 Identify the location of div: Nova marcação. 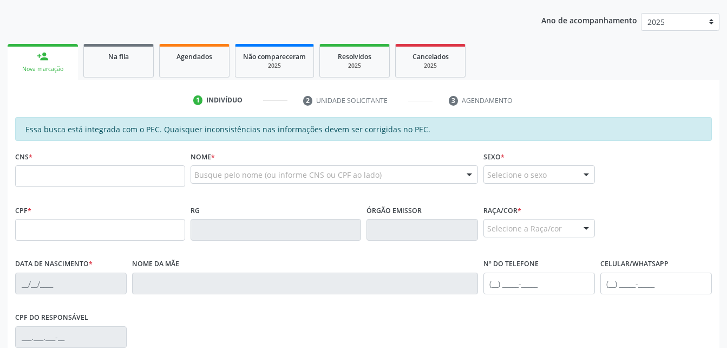
(43, 69).